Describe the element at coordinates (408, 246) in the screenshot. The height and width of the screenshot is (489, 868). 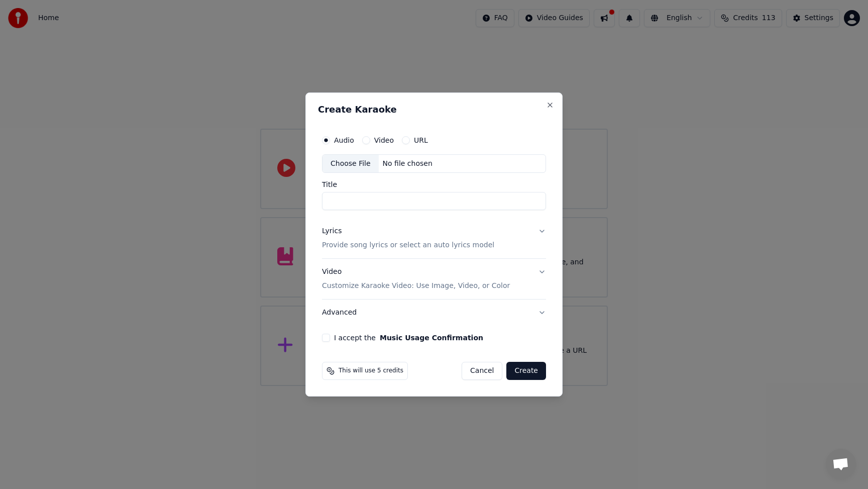
I see `p: Provide song lyrics or select an auto lyrics model` at that location.